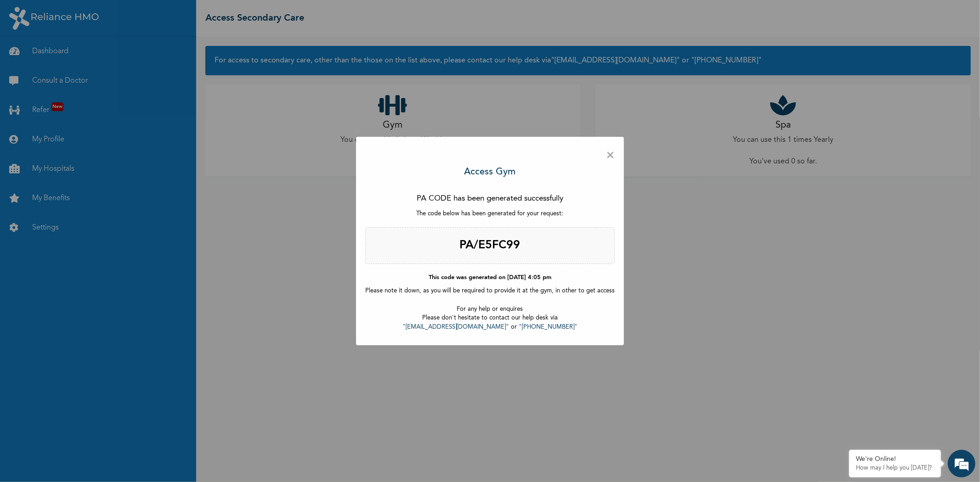 This screenshot has height=482, width=980. What do you see at coordinates (490, 246) in the screenshot?
I see `h2: PA/E5FC99` at bounding box center [490, 246].